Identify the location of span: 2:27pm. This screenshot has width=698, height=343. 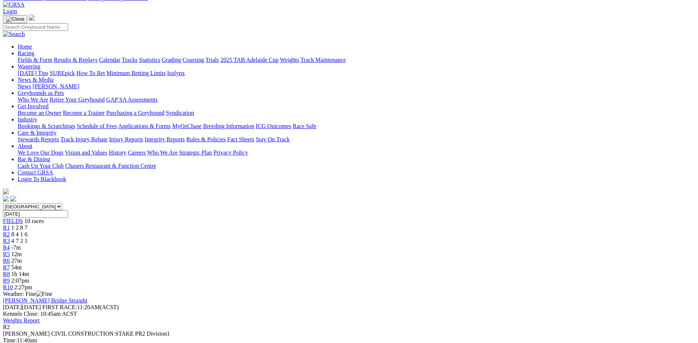
(23, 287).